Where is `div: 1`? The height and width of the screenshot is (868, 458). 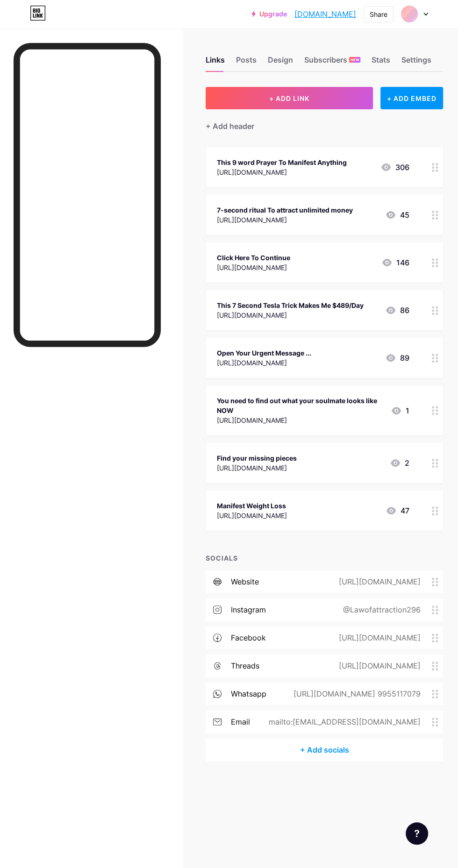 div: 1 is located at coordinates (400, 411).